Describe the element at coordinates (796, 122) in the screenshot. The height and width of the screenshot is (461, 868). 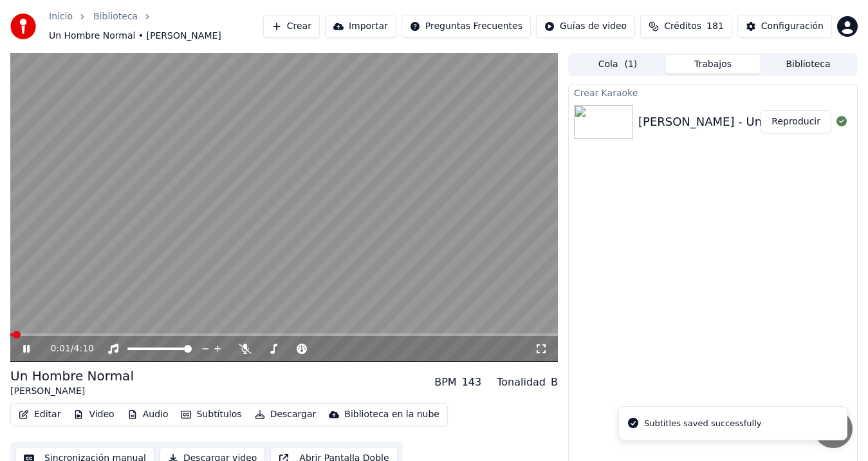
I see `button: Reproducir` at that location.